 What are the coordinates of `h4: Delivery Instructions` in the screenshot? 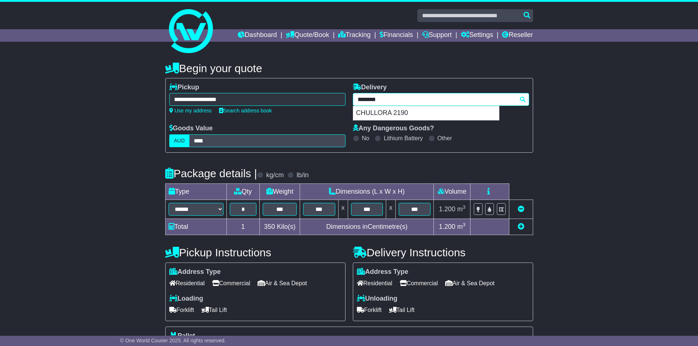 It's located at (443, 253).